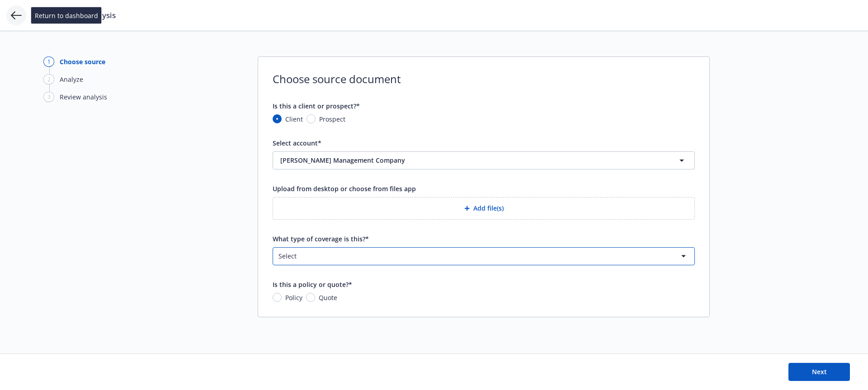  What do you see at coordinates (297, 142) in the screenshot?
I see `span: Select account*` at bounding box center [297, 142].